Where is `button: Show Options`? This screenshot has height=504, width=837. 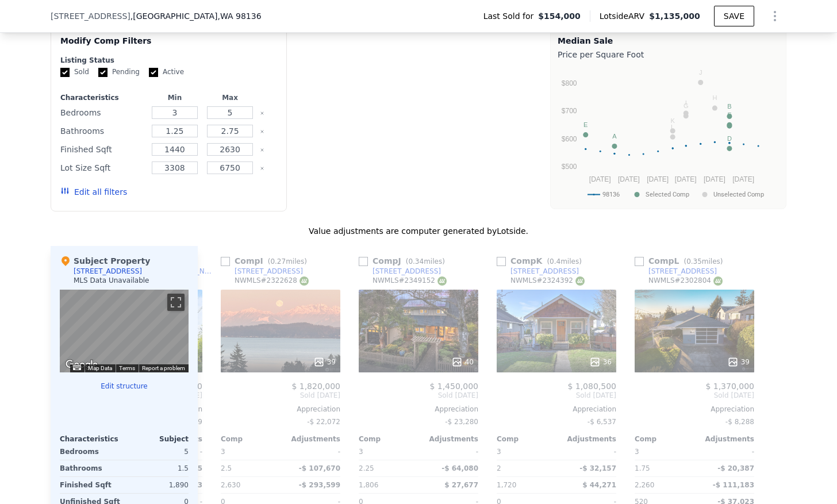 button: Show Options is located at coordinates (775, 16).